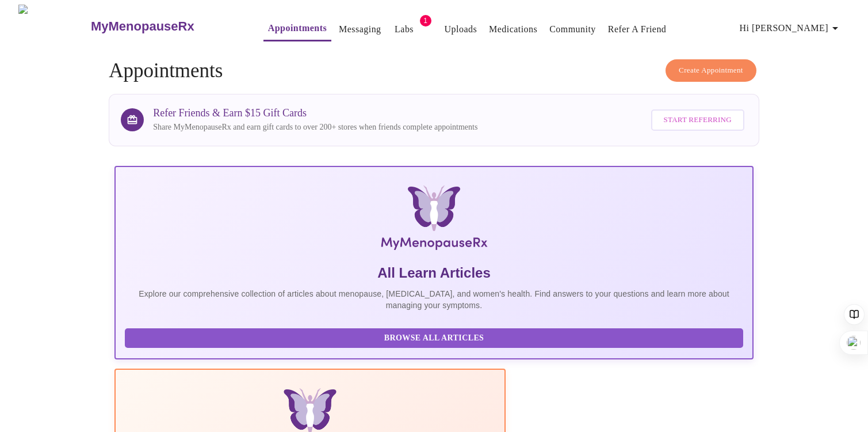  What do you see at coordinates (298, 29) in the screenshot?
I see `button: Appointments` at bounding box center [298, 29].